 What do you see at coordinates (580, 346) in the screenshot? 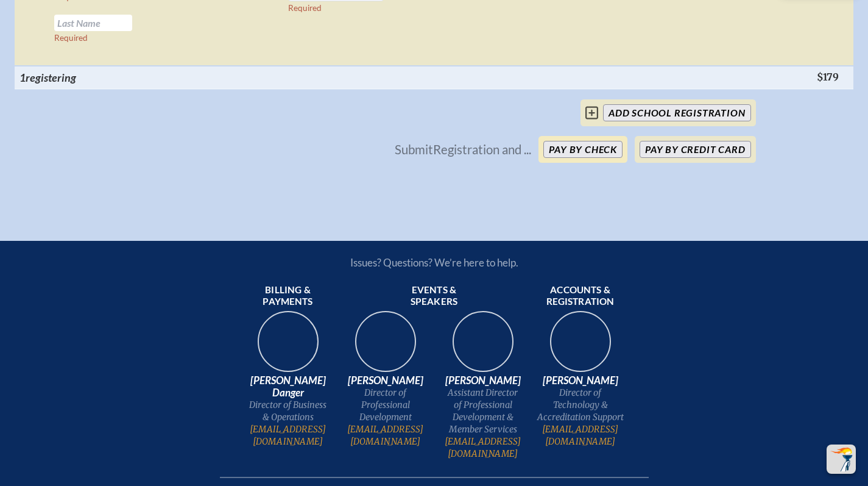
I see `img: b1ee34a6-5a78-4519-85b2-7190c4823173` at bounding box center [580, 346].